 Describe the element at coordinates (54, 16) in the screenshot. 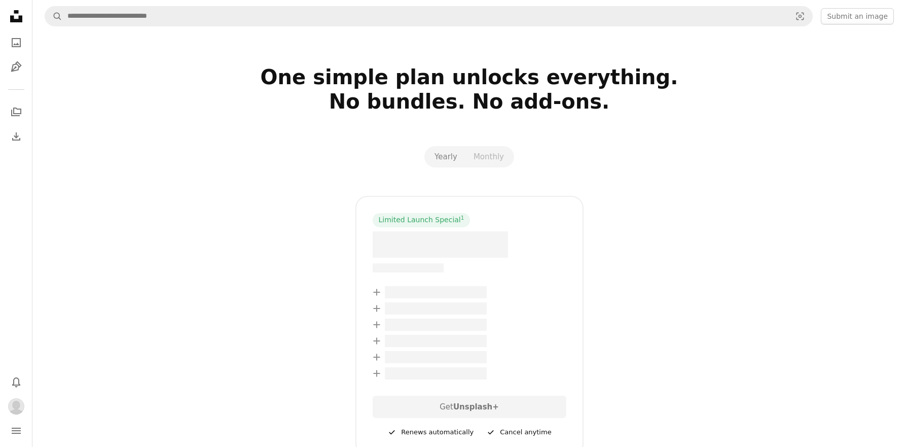

I see `button: Search Unsplash` at that location.